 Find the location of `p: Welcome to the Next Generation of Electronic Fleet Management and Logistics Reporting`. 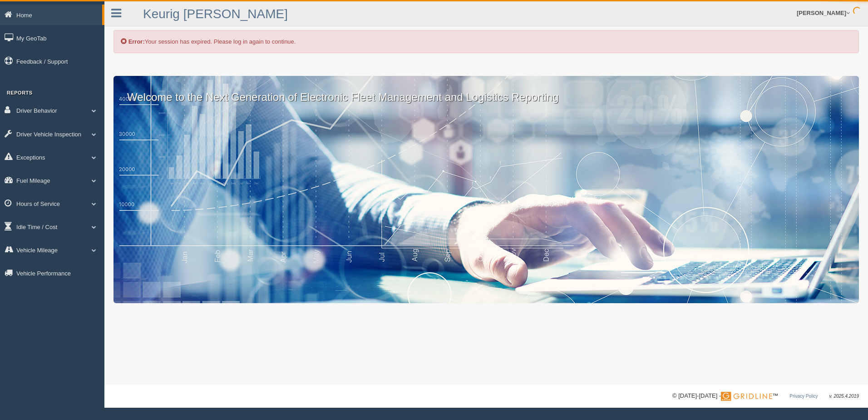

p: Welcome to the Next Generation of Electronic Fleet Management and Logistics Reporting is located at coordinates (487, 90).